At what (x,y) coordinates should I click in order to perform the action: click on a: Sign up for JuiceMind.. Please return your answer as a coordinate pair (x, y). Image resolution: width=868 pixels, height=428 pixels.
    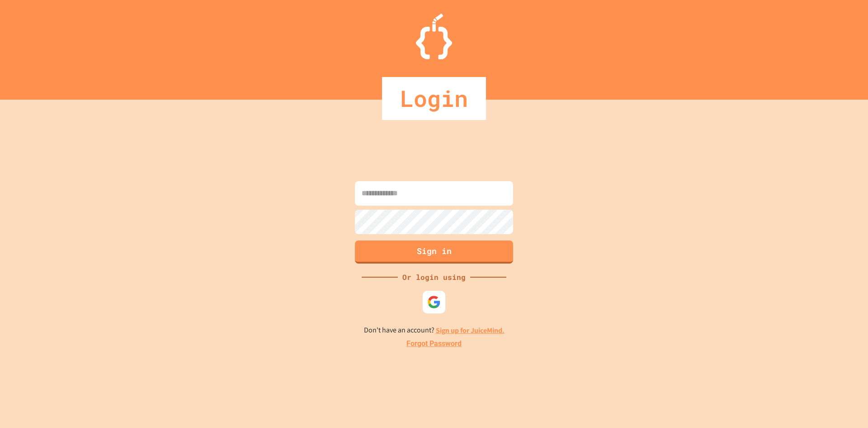
    Looking at the image, I should click on (470, 330).